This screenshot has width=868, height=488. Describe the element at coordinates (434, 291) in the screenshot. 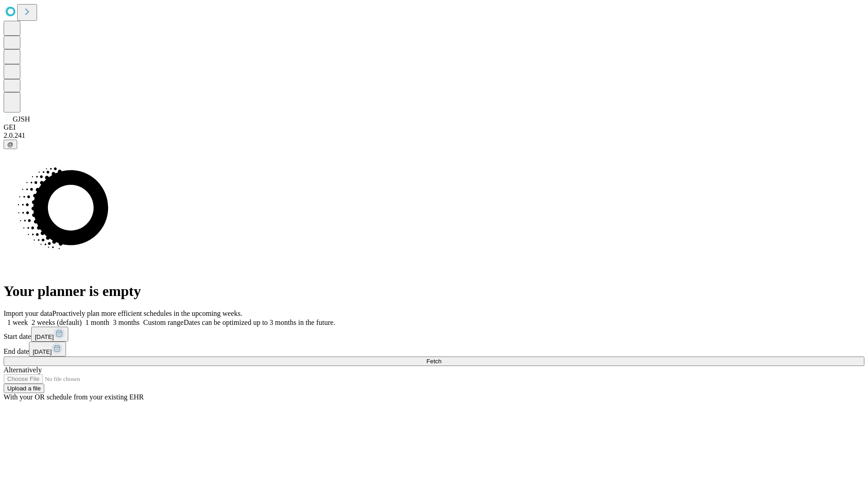

I see `h1: Your planner is empty` at that location.